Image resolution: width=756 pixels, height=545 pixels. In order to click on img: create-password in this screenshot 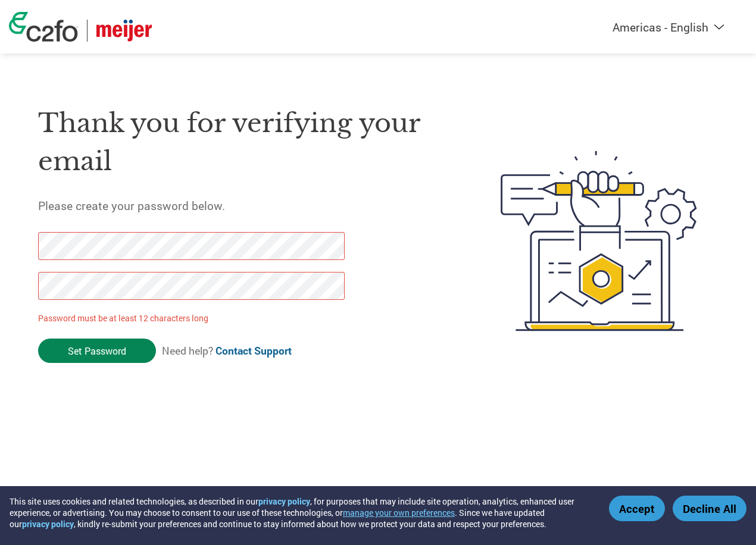, I will do `click(599, 241)`.